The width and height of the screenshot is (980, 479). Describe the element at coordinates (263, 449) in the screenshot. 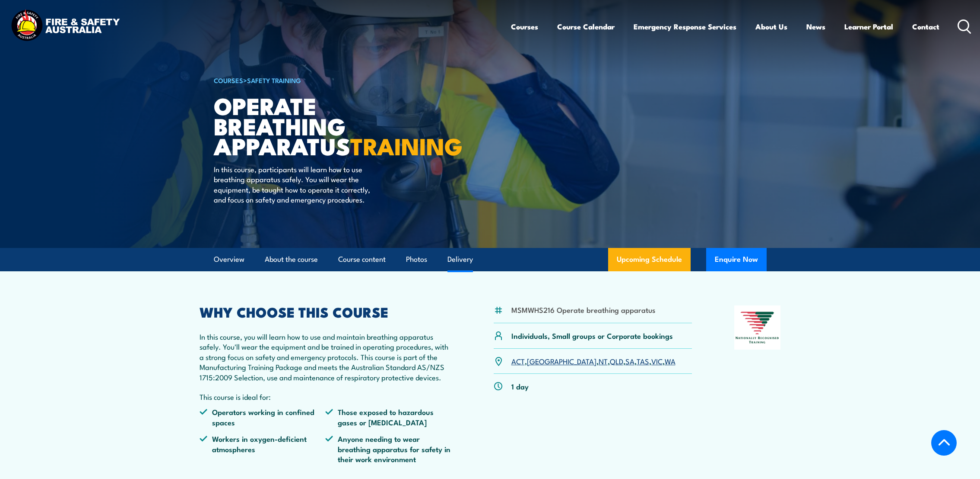

I see `li: Workers in oxygen-deficient atmospheres` at that location.